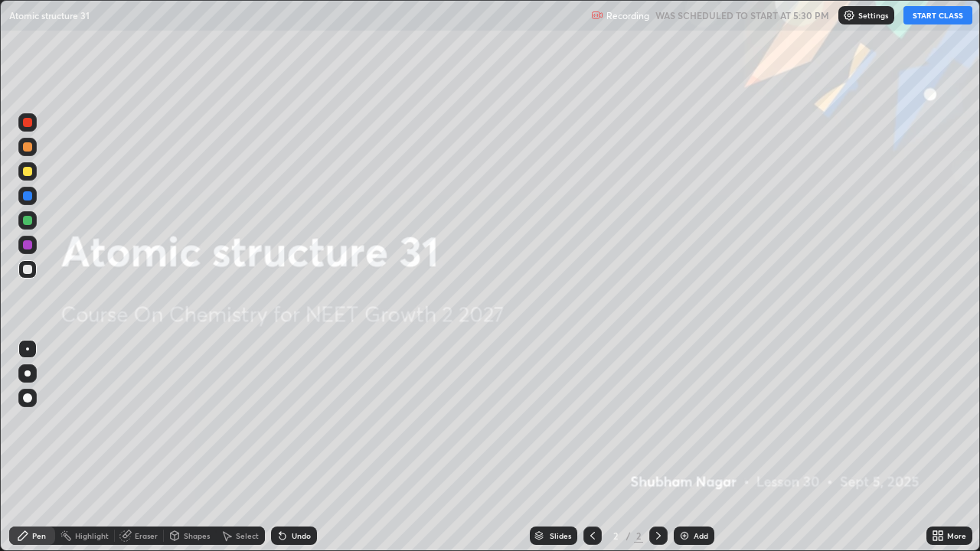 The height and width of the screenshot is (551, 980). Describe the element at coordinates (956, 536) in the screenshot. I see `div: More` at that location.